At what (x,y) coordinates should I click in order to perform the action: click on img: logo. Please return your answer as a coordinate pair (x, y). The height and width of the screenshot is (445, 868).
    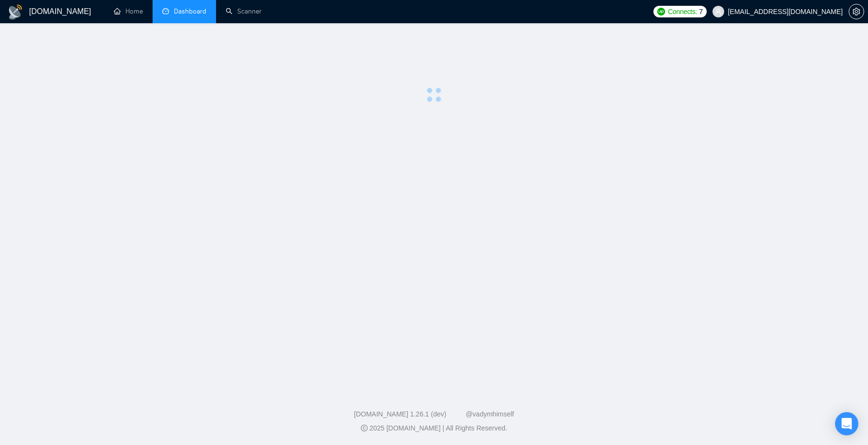
    Looking at the image, I should click on (15, 12).